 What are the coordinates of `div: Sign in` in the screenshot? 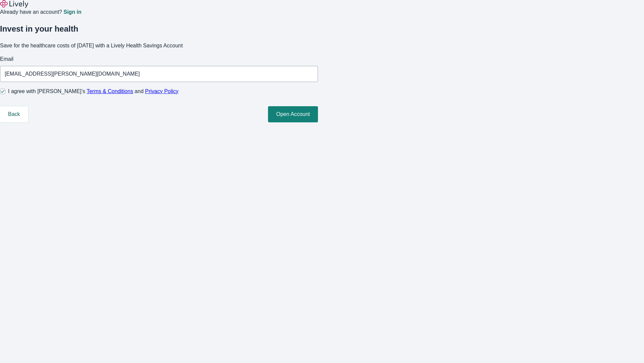 It's located at (72, 12).